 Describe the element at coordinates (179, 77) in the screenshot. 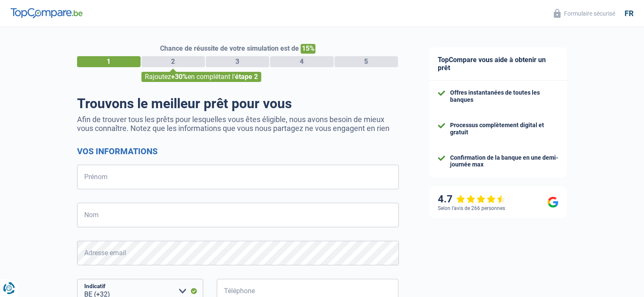

I see `span: +30%` at that location.